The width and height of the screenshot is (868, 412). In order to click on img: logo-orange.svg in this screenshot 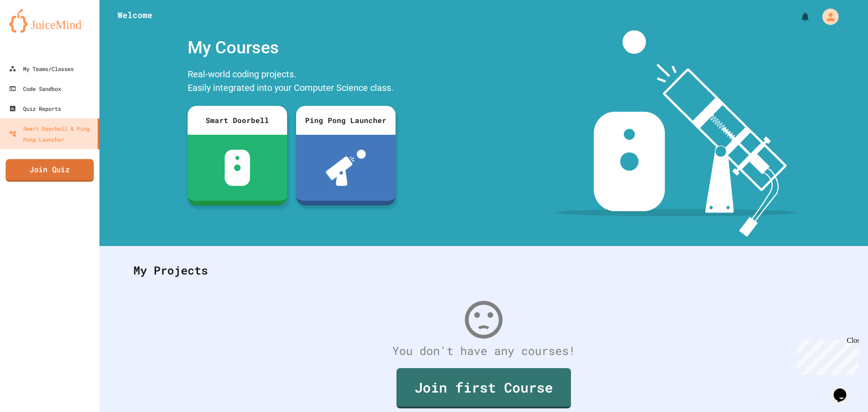, I will do `click(50, 21)`.